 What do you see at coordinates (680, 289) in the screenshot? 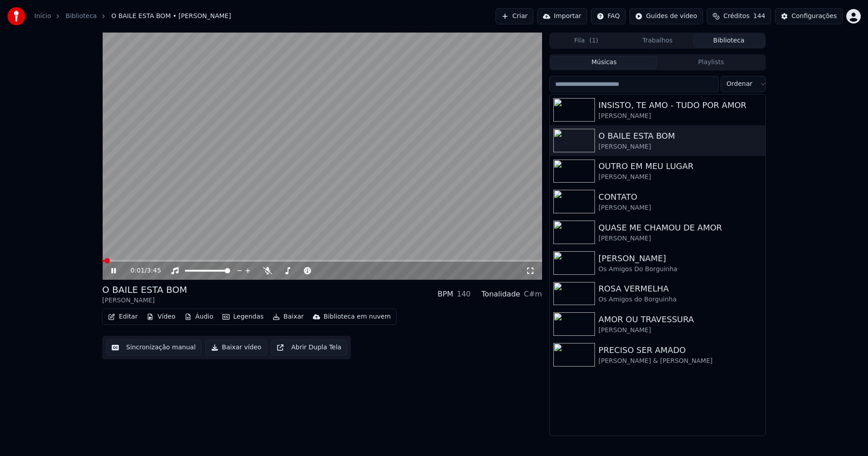
I see `div: ROSA VERMELHA` at bounding box center [680, 289].